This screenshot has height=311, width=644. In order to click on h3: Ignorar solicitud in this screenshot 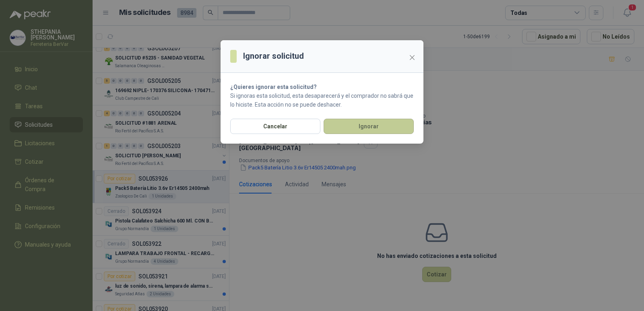, I will do `click(273, 56)`.